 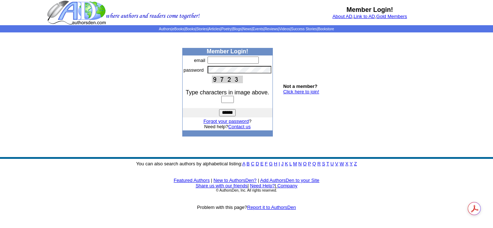 I want to click on a: New to AuthorsDen?, so click(x=235, y=180).